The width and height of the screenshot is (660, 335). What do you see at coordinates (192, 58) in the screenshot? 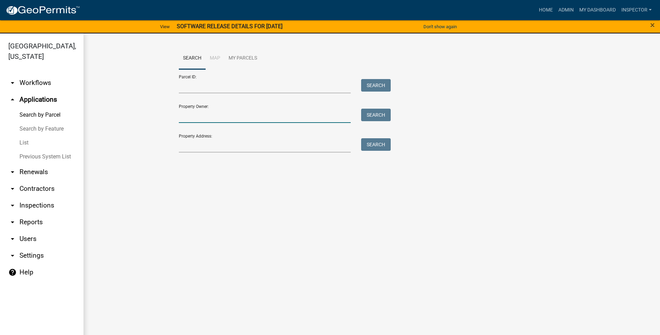
I see `a: Search` at bounding box center [192, 58].